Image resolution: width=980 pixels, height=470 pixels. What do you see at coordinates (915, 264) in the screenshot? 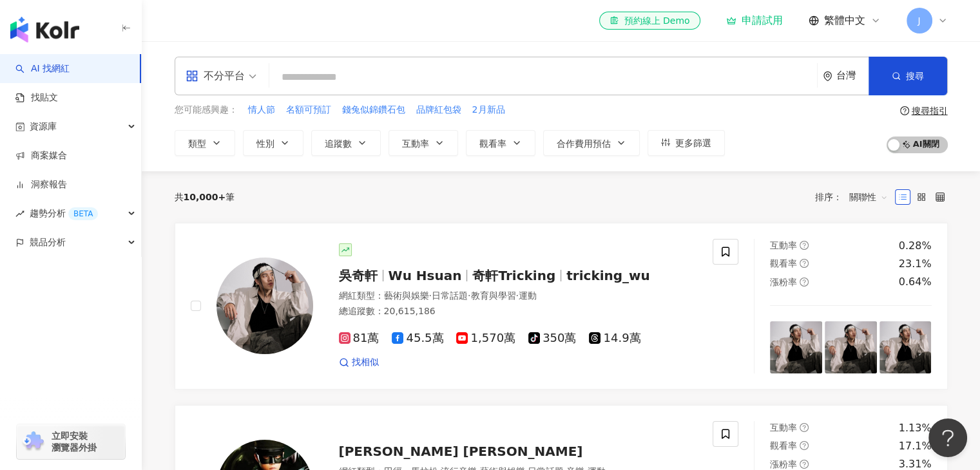
I see `div: 23.1%` at bounding box center [915, 264].